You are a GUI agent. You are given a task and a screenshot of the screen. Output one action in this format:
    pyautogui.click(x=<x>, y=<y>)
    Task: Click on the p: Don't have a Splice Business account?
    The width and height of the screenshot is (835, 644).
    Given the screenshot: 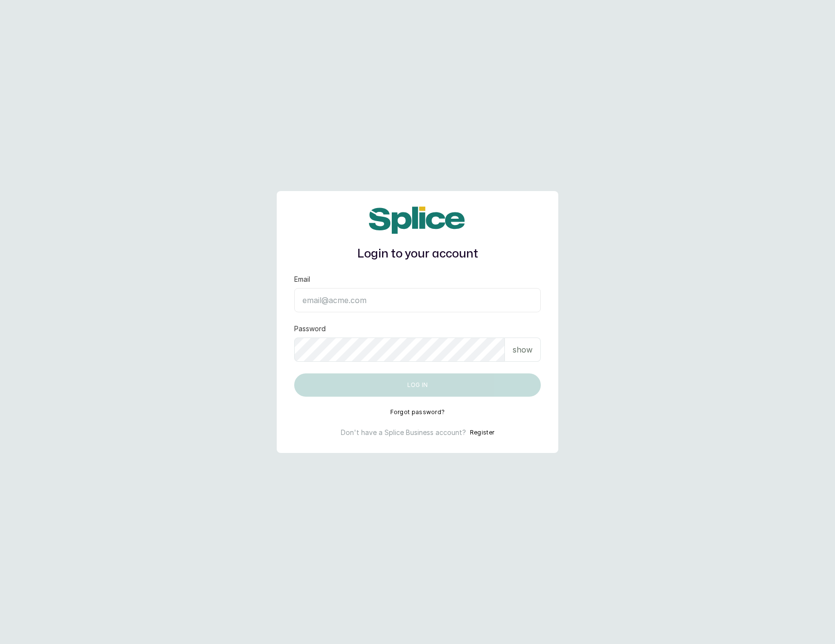 What is the action you would take?
    pyautogui.click(x=403, y=432)
    